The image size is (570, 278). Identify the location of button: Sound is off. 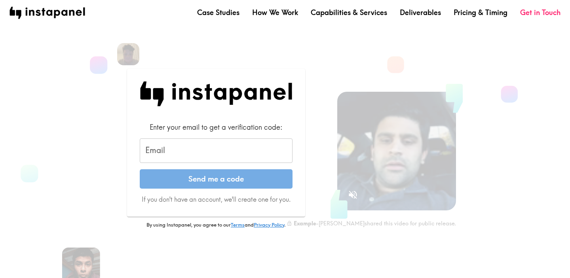
(353, 195).